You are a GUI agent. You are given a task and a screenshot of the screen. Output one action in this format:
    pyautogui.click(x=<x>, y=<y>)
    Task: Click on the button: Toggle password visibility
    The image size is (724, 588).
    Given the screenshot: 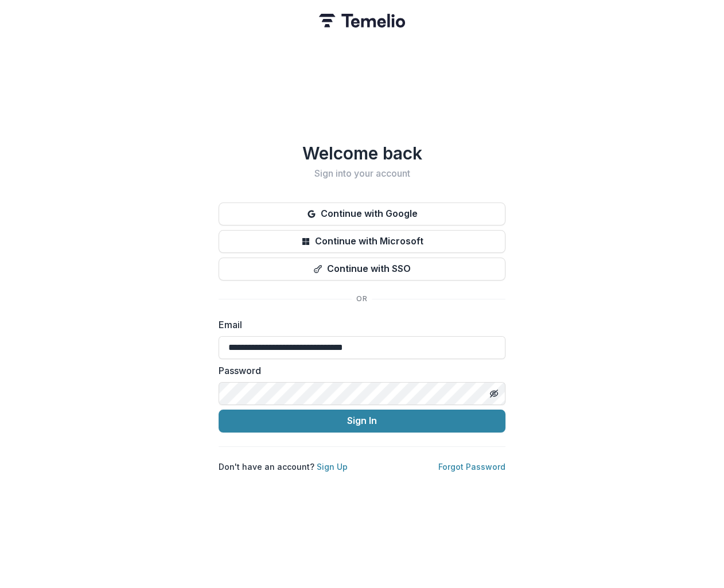 What is the action you would take?
    pyautogui.click(x=494, y=394)
    